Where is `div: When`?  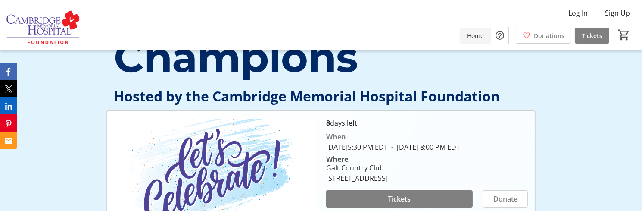
div: When is located at coordinates (336, 136).